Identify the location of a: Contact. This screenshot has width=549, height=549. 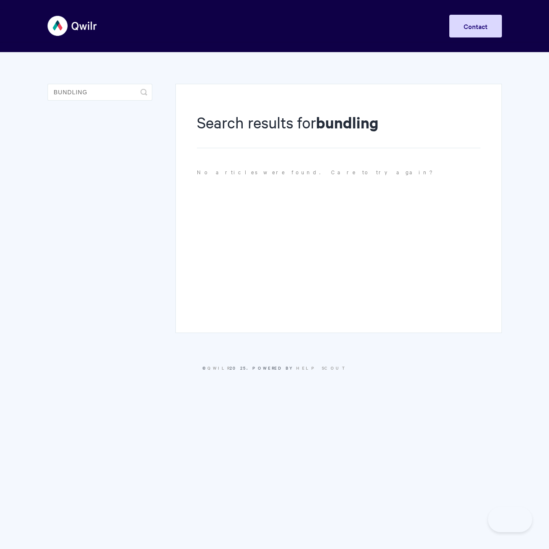
(476, 26).